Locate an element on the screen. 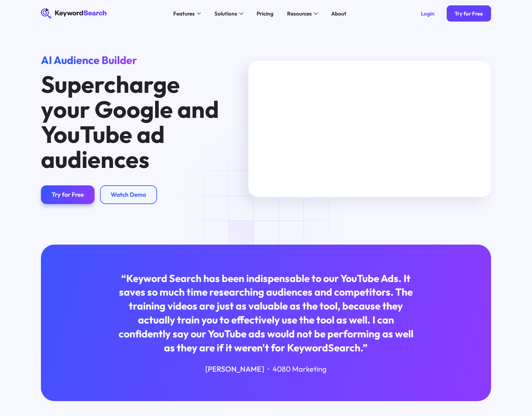 This screenshot has height=416, width=532. div: 4080 Marketing is located at coordinates (300, 369).